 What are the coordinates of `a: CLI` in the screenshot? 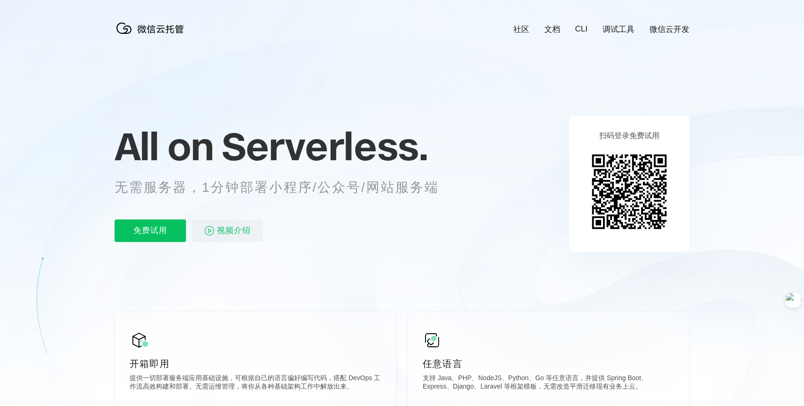 It's located at (581, 29).